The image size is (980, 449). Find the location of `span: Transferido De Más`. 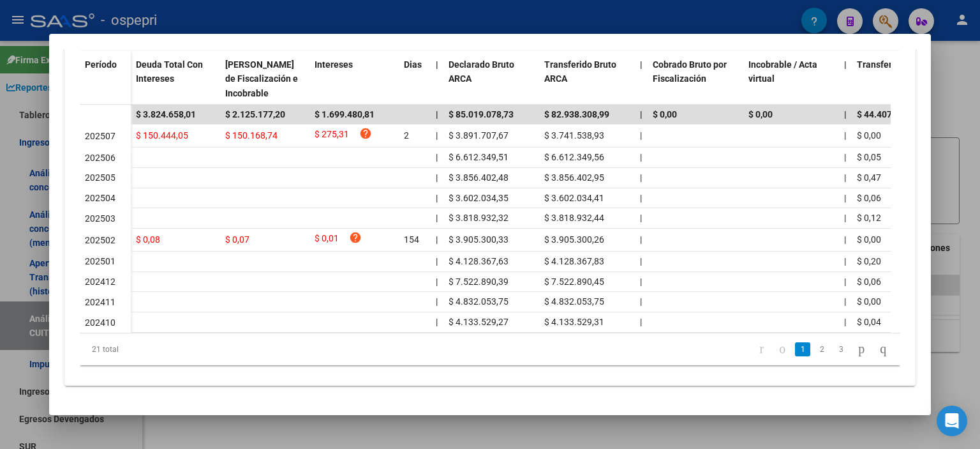

span: Transferido De Más is located at coordinates (896, 65).